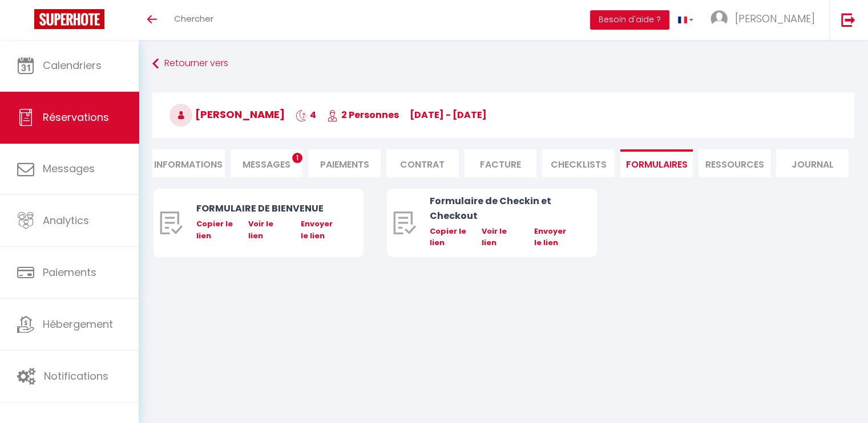  I want to click on li: Contrat, so click(422, 163).